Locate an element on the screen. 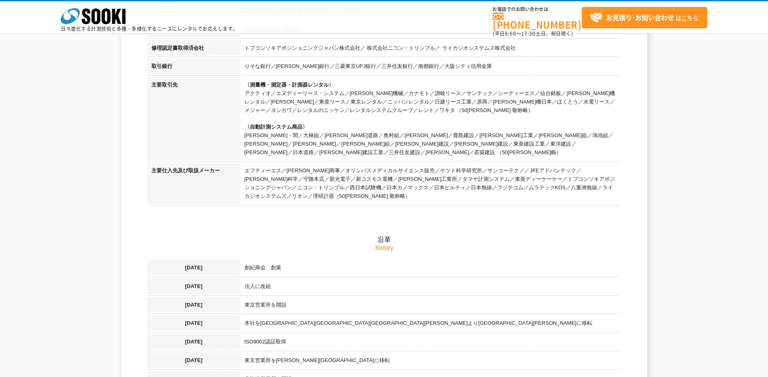 The width and height of the screenshot is (768, 377). strong: お見積り･お問い合わせ is located at coordinates (640, 17).